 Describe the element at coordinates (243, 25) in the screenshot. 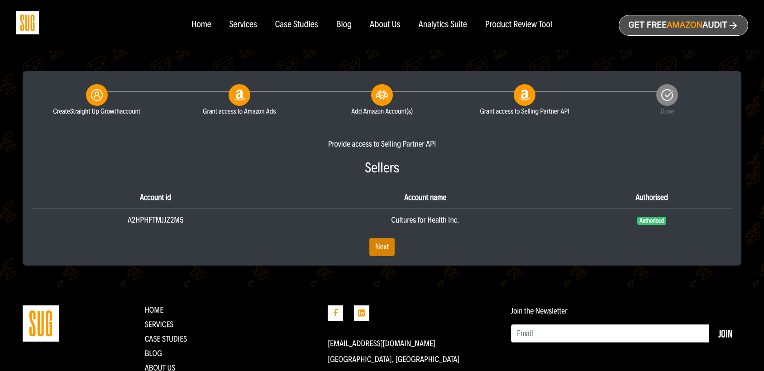

I see `div: Services` at that location.